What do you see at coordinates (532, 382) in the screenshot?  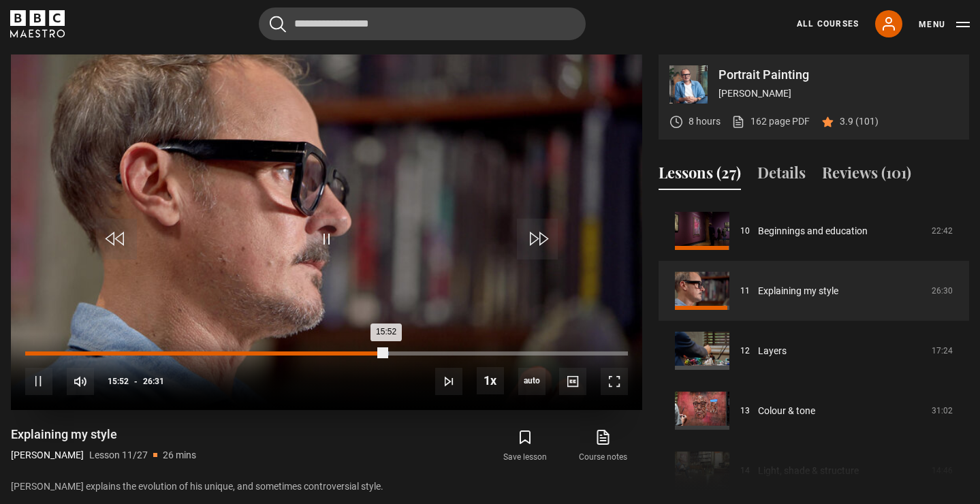 I see `span: auto` at bounding box center [532, 382].